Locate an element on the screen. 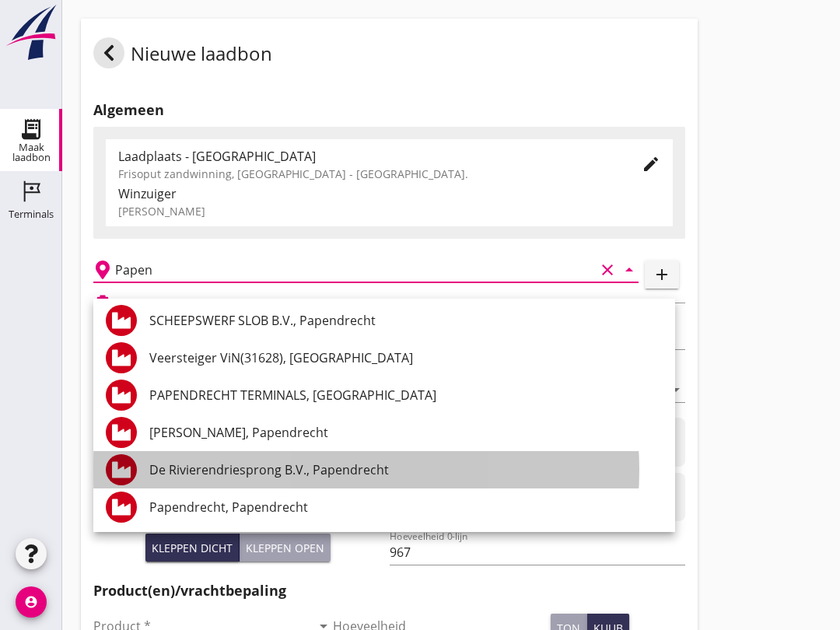 The height and width of the screenshot is (630, 840). button: Kleppen dicht is located at coordinates (192, 548).